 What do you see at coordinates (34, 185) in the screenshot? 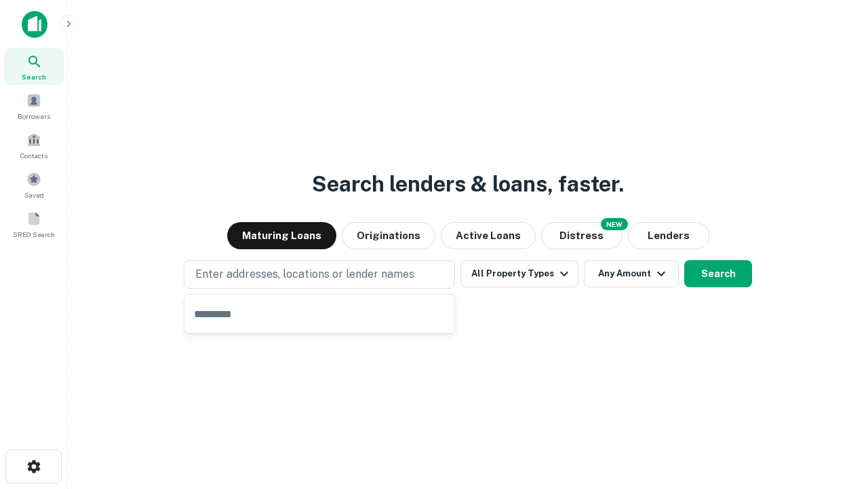
I see `a: Saved` at bounding box center [34, 185].